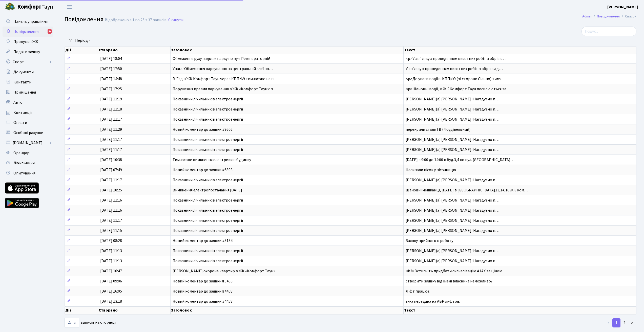 The width and height of the screenshot is (644, 332). I want to click on a: Скинути, so click(176, 20).